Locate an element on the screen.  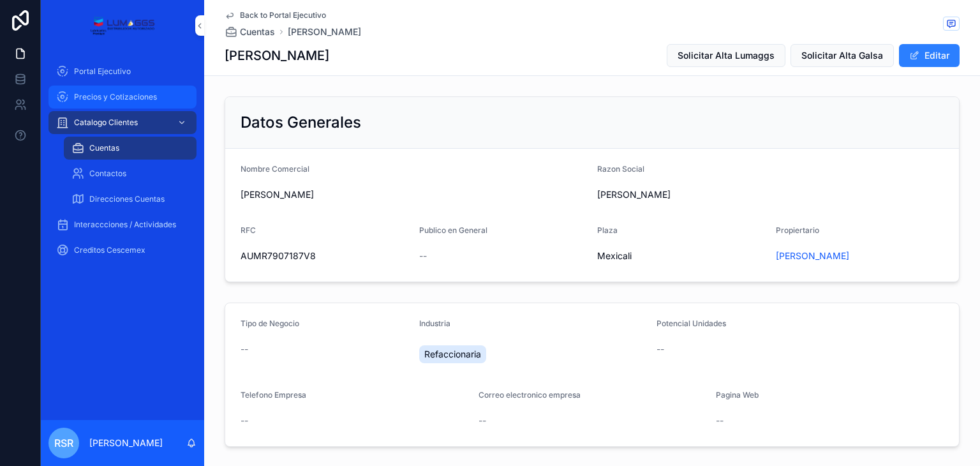
a: Interaccciones / Actividades is located at coordinates (122, 225).